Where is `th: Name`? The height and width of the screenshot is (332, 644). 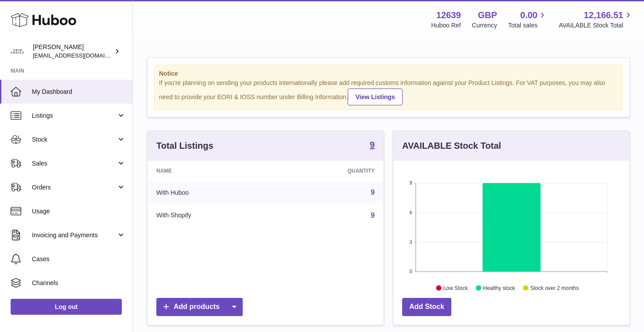
th: Name is located at coordinates (211, 171).